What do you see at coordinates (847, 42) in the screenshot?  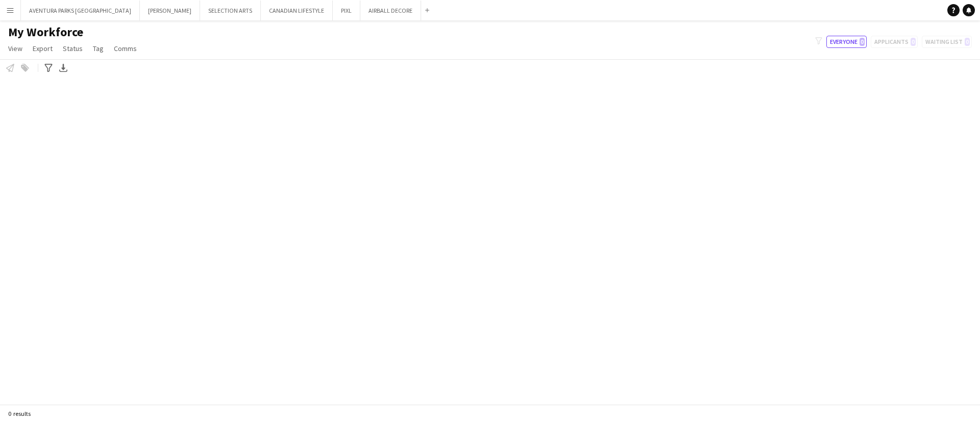 I see `button: Everyone0` at bounding box center [847, 42].